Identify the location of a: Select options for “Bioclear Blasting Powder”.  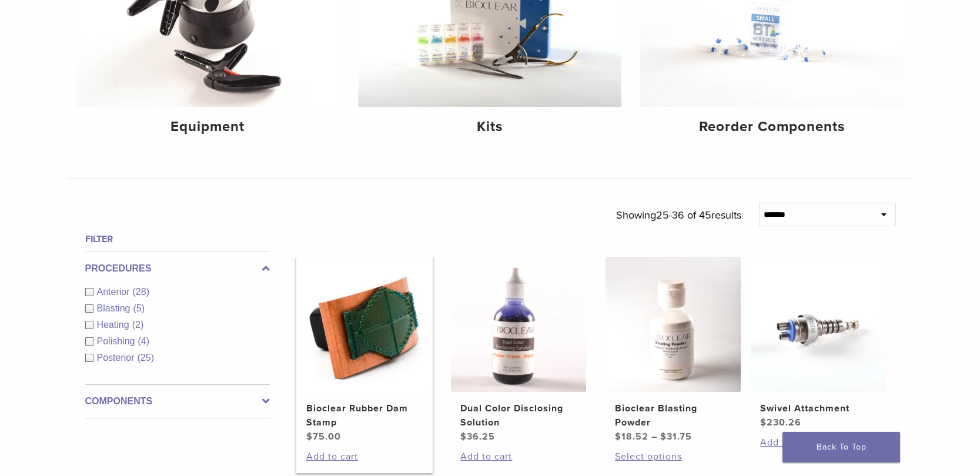
(673, 457).